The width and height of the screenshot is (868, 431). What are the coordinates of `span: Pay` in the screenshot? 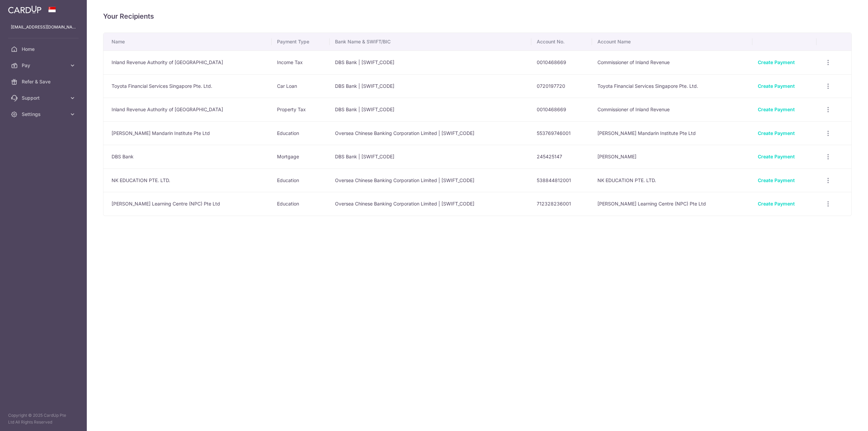 It's located at (44, 65).